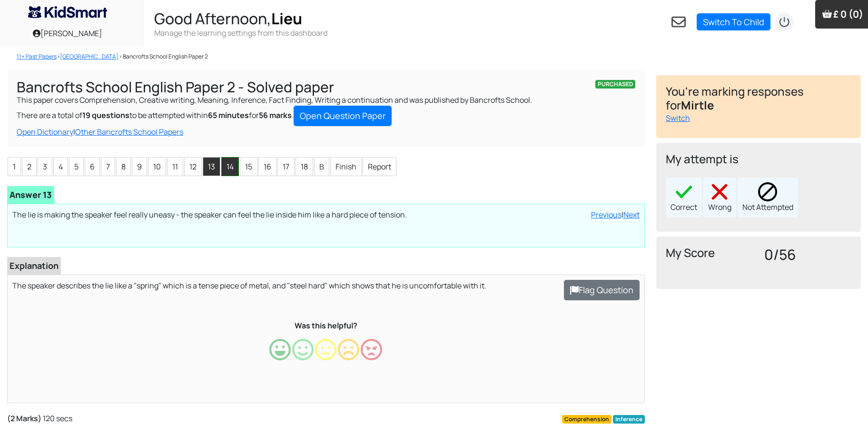 The image size is (868, 435). I want to click on p: The lie is making the speaker feel really uneasy - the speaker can feel the lie inside him like a..., so click(326, 215).